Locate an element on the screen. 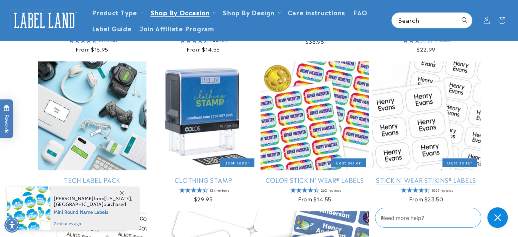 This screenshot has height=237, width=518. a: FAQ is located at coordinates (360, 12).